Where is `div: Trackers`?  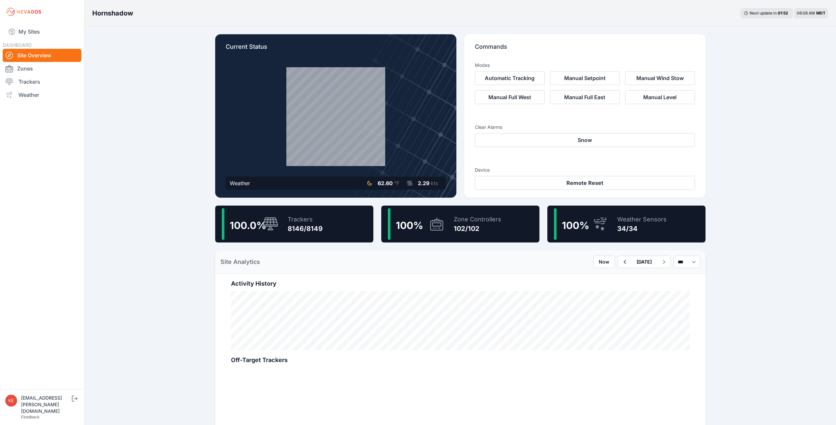
div: Trackers is located at coordinates (305, 220).